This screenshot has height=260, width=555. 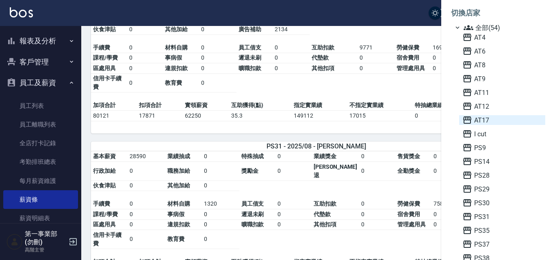 What do you see at coordinates (498, 13) in the screenshot?
I see `li: 切換店家` at bounding box center [498, 13].